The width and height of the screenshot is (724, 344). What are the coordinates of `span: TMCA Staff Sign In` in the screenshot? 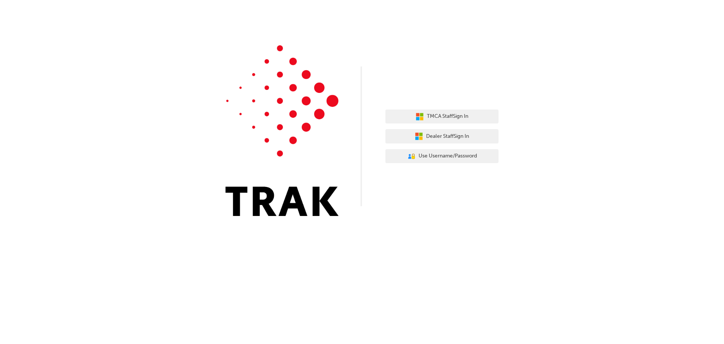 It's located at (448, 116).